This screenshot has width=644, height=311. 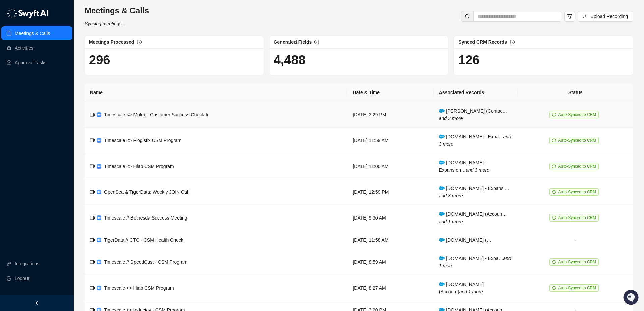 I want to click on span: Status, so click(x=44, y=98).